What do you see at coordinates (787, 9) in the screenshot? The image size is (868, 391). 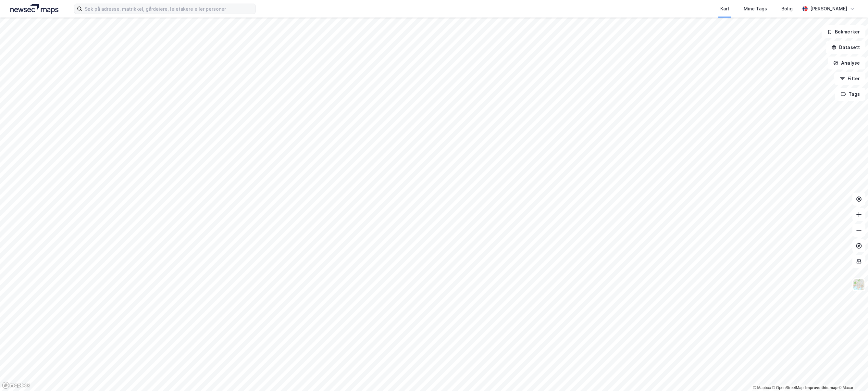 I see `div: Bolig` at bounding box center [787, 9].